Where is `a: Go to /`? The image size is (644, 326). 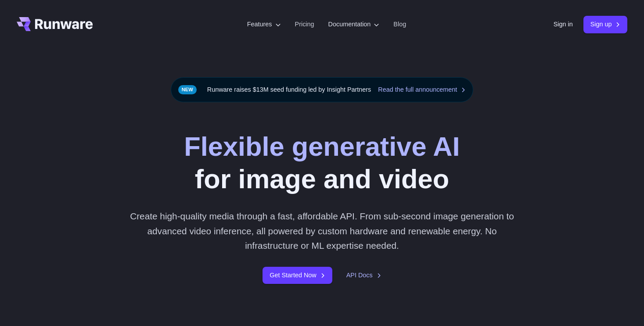 a: Go to / is located at coordinates (55, 24).